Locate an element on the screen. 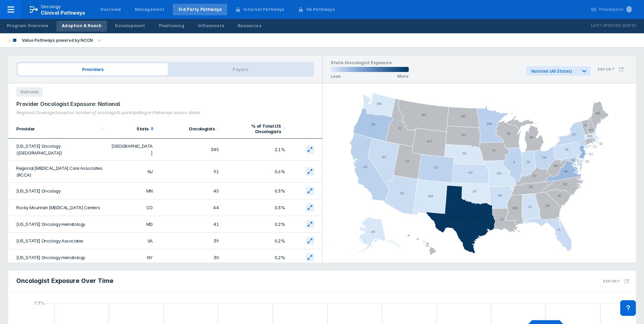 The height and width of the screenshot is (324, 644). p: Oncology is located at coordinates (51, 7).